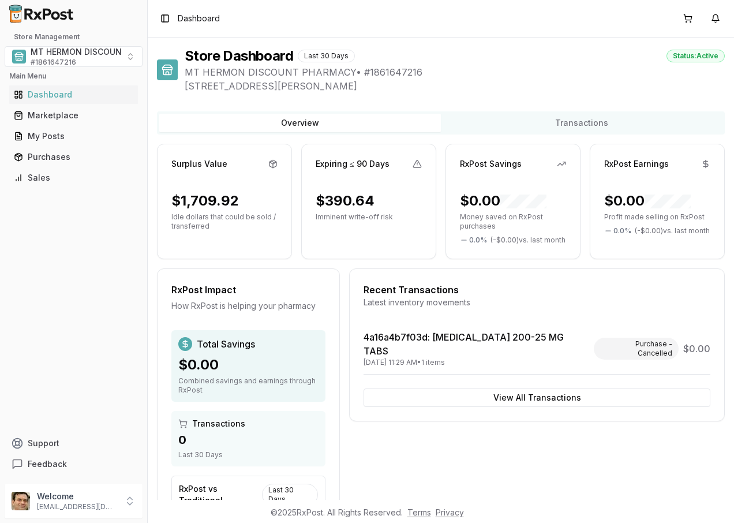 This screenshot has height=523, width=734. What do you see at coordinates (198, 18) in the screenshot?
I see `nav: breadcrumb` at bounding box center [198, 18].